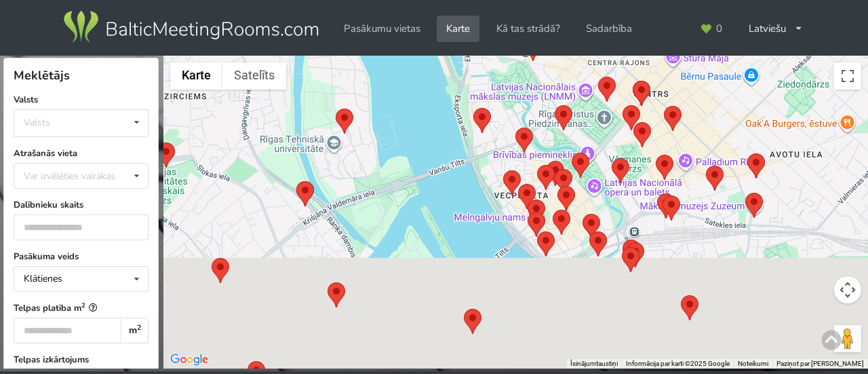 This screenshot has width=868, height=374. Describe the element at coordinates (254, 76) in the screenshot. I see `button: Rādīt satelīta fotogrāfisko datu bāzi` at that location.